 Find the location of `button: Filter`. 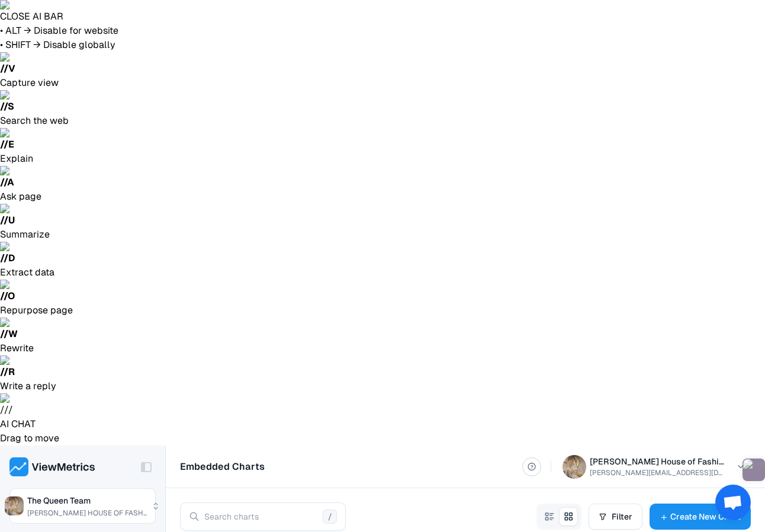

button: Filter is located at coordinates (615, 516).